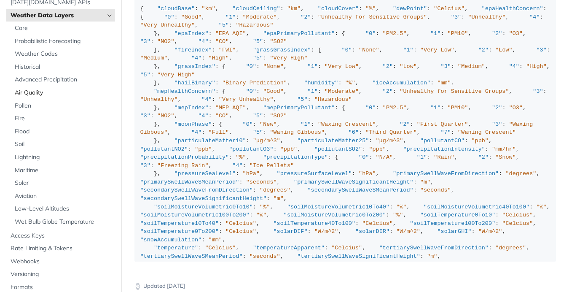 This screenshot has height=292, width=569. I want to click on span: "degrees", so click(521, 173).